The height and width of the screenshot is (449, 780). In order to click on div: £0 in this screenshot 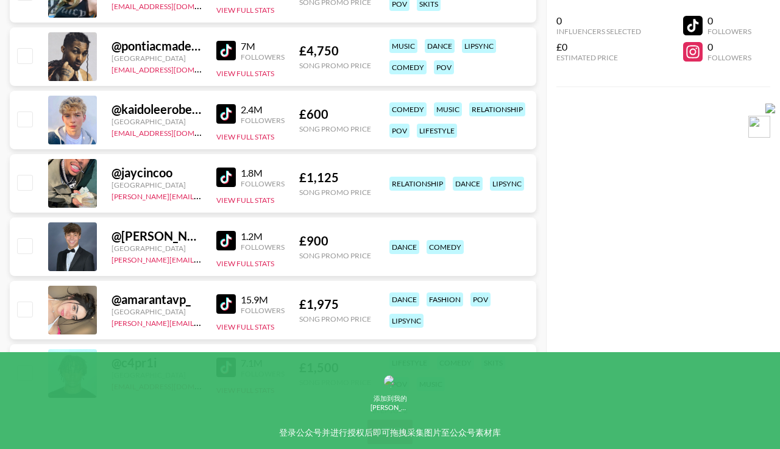, I will do `click(598, 47)`.